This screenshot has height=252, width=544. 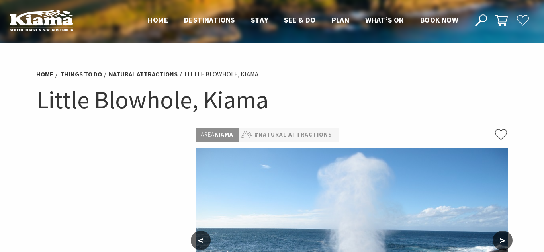 What do you see at coordinates (158, 20) in the screenshot?
I see `span: Home` at bounding box center [158, 20].